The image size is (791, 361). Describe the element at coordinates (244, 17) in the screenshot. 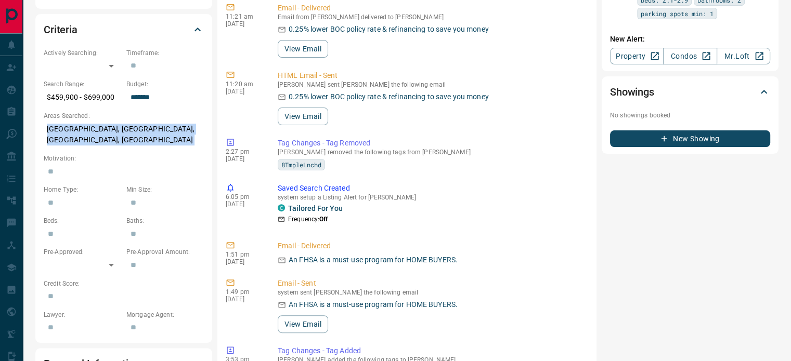

I see `p: 11:21 am` at that location.